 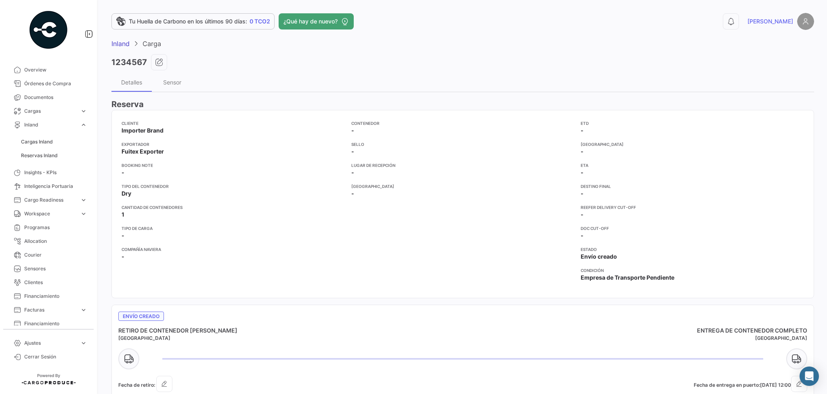 What do you see at coordinates (233, 123) in the screenshot?
I see `app-card-info-title: Cliente` at bounding box center [233, 123].